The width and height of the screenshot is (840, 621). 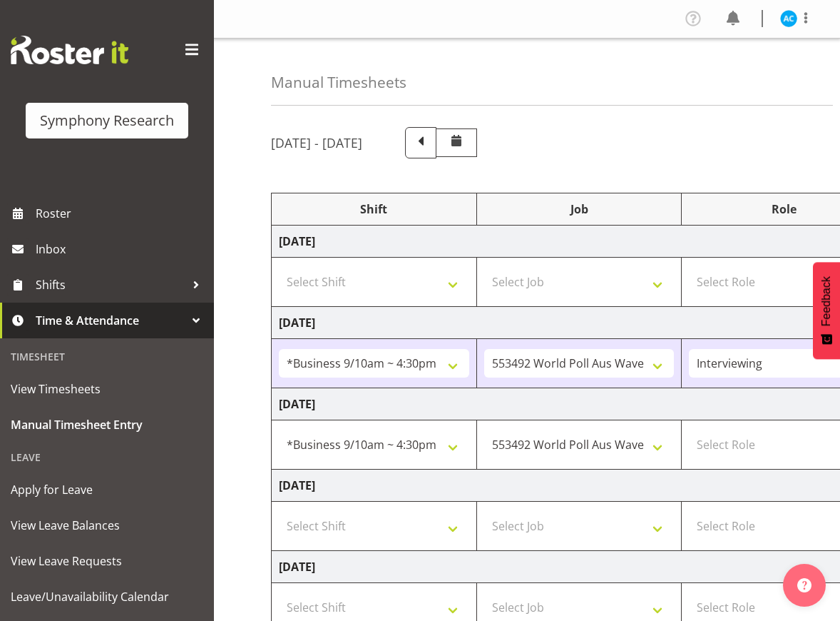 I want to click on img: help-xxl-2.png, so click(x=805, y=585).